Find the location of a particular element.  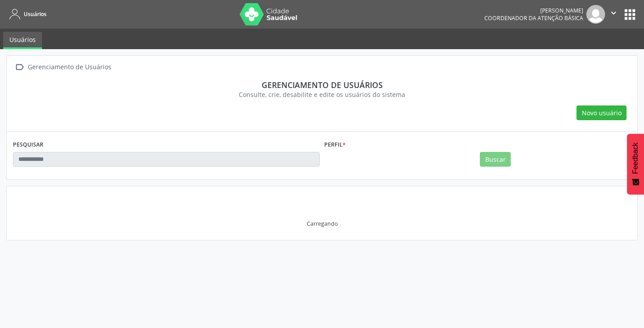

span: Feedback is located at coordinates (635, 158).